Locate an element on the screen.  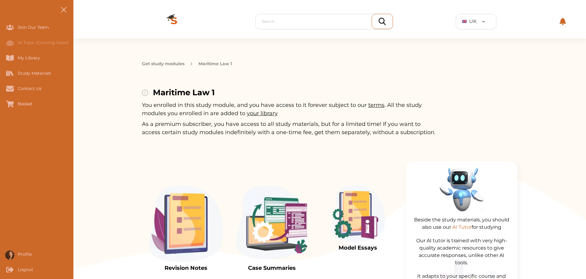
span: terms is located at coordinates (376, 105).